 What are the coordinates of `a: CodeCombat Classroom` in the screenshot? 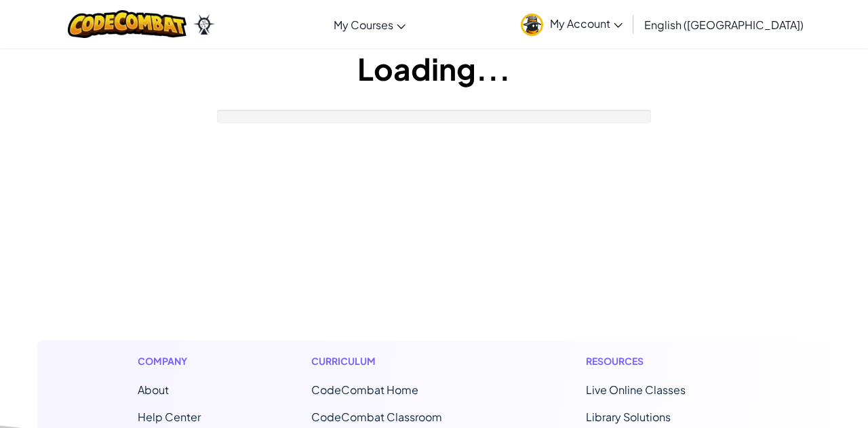 It's located at (376, 417).